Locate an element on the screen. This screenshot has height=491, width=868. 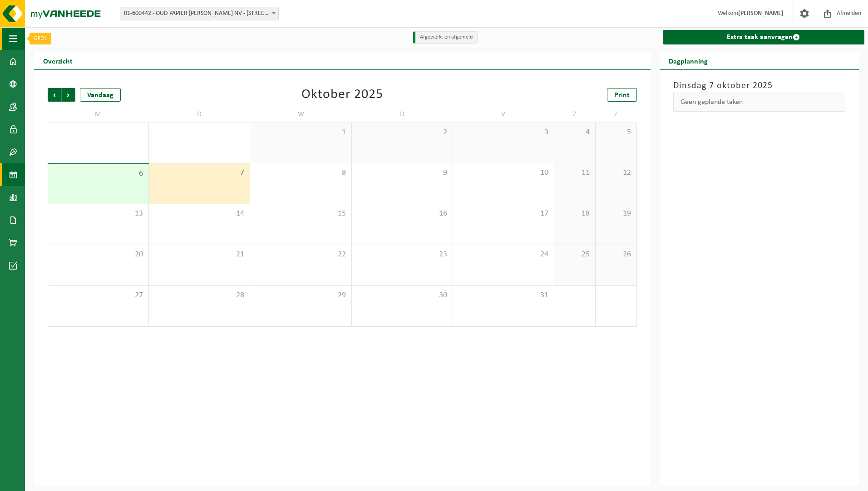
span: 8 is located at coordinates (300, 173).